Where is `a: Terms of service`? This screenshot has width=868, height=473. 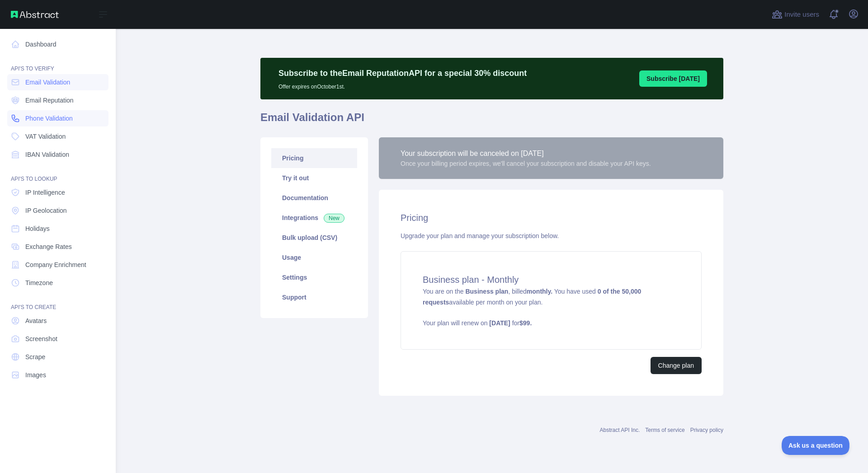 a: Terms of service is located at coordinates (665, 430).